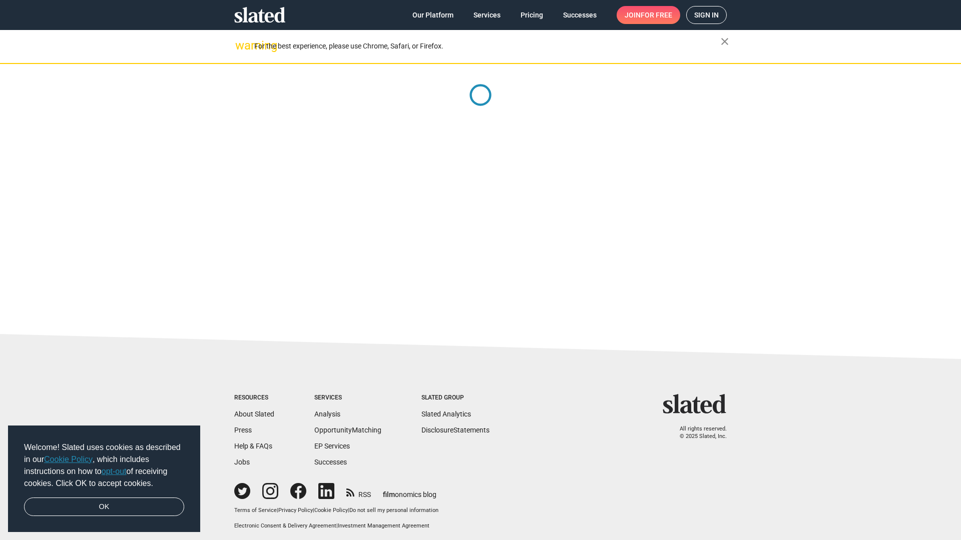 This screenshot has width=961, height=540. Describe the element at coordinates (104, 479) in the screenshot. I see `div: cookieconsent` at that location.